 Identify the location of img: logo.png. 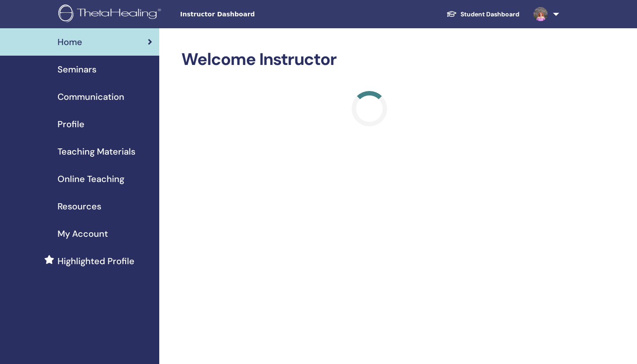
(111, 14).